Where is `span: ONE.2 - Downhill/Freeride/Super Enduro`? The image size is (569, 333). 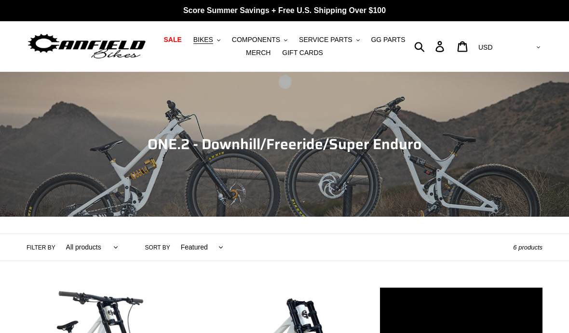
span: ONE.2 - Downhill/Freeride/Super Enduro is located at coordinates (284, 144).